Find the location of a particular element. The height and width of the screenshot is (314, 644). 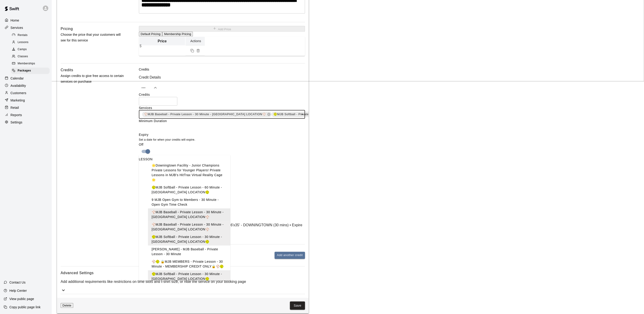

p: Choose the price that your customers will see for this service is located at coordinates (92, 38).